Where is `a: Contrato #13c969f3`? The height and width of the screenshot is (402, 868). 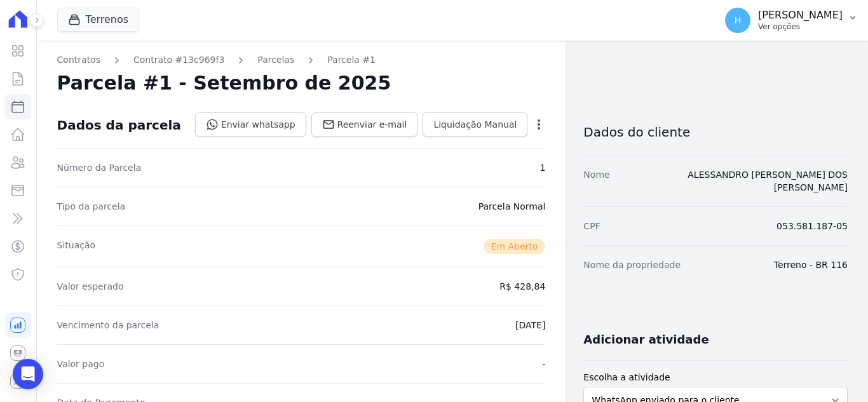
a: Contrato #13c969f3 is located at coordinates (179, 60).